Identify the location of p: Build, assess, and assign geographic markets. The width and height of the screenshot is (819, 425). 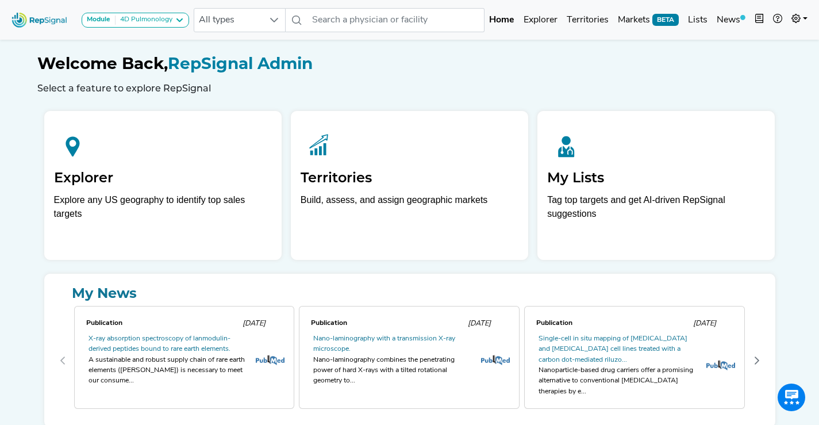
(409, 210).